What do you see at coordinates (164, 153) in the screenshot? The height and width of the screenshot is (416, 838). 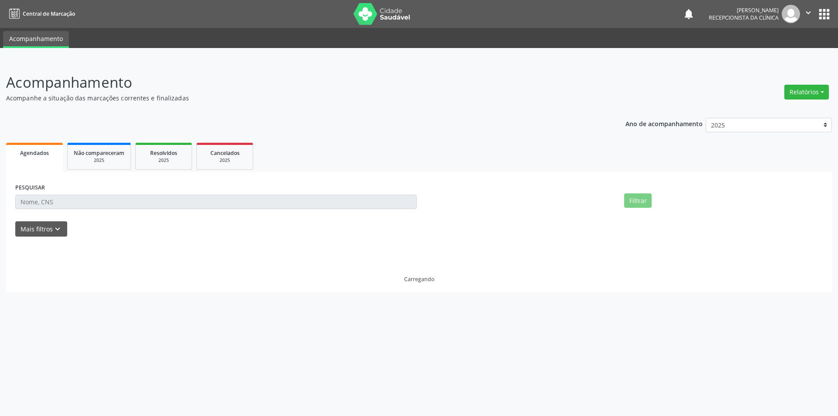 I see `span: Resolvidos` at bounding box center [164, 153].